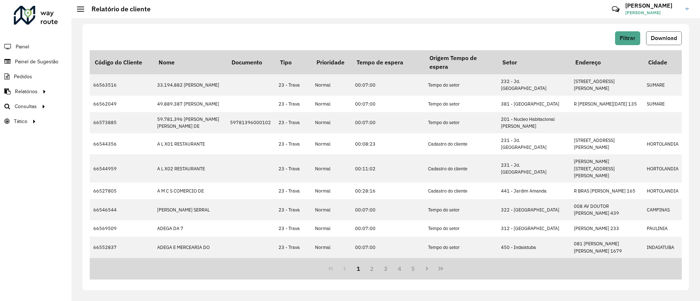 This screenshot has width=700, height=301. I want to click on button: 1, so click(358, 269).